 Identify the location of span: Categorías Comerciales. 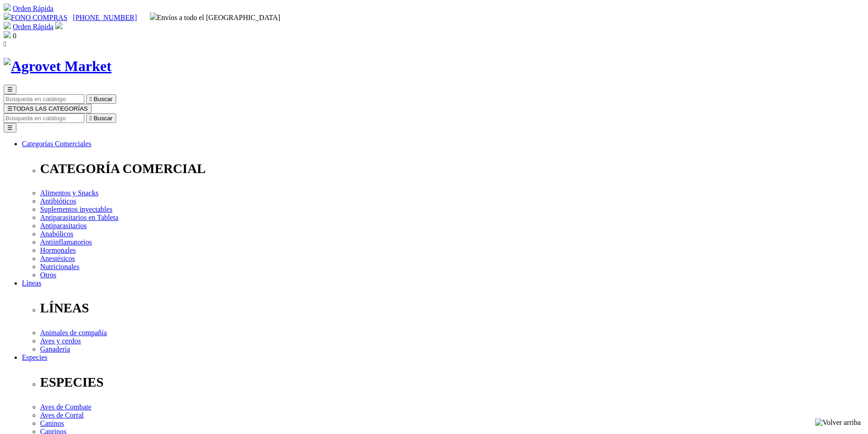
(56, 143).